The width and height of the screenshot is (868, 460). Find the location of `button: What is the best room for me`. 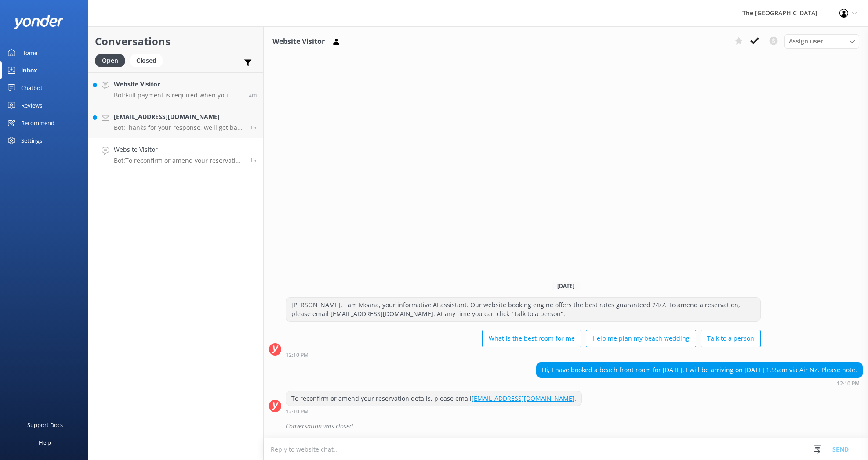

button: What is the best room for me is located at coordinates (531, 338).